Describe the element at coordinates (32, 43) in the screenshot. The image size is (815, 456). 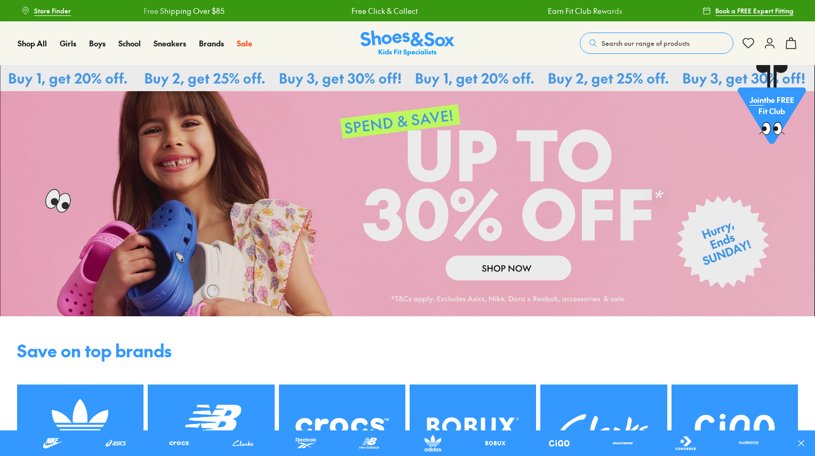
I see `a: Shop All` at that location.